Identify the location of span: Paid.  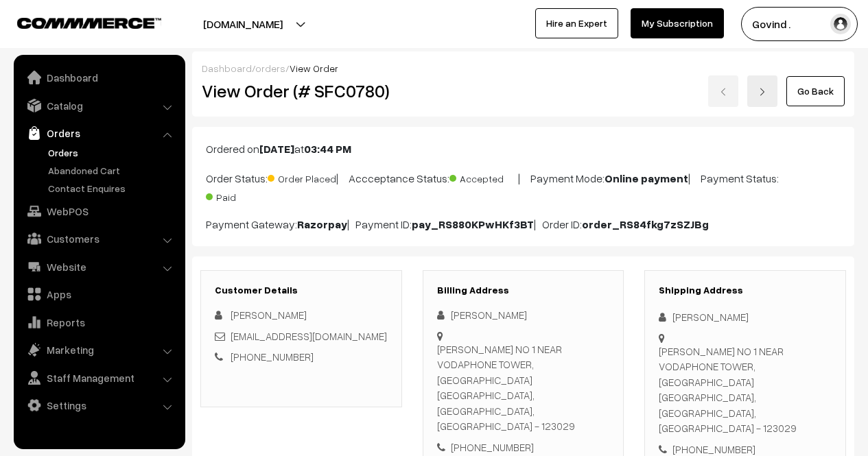
(240, 196).